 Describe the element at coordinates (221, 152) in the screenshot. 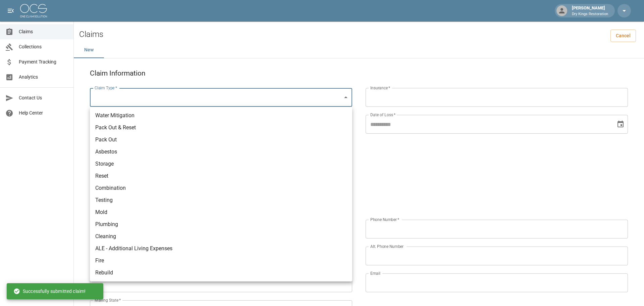

I see `li: Asbestos` at that location.